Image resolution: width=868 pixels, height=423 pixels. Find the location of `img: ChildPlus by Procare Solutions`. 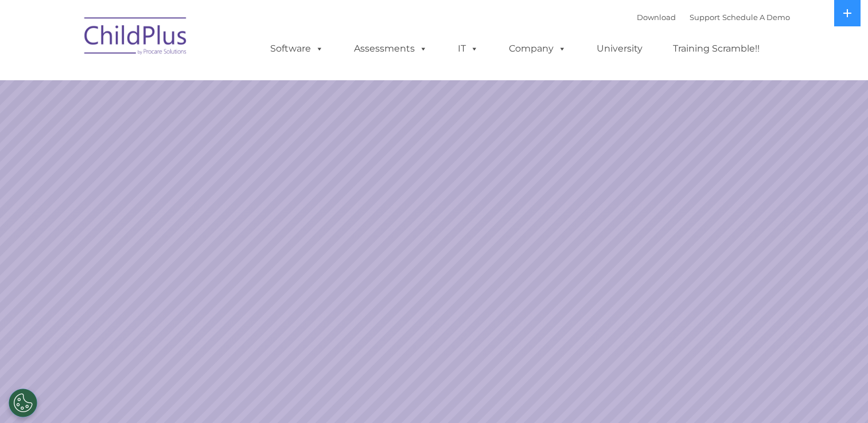

img: ChildPlus by Procare Solutions is located at coordinates (136, 38).